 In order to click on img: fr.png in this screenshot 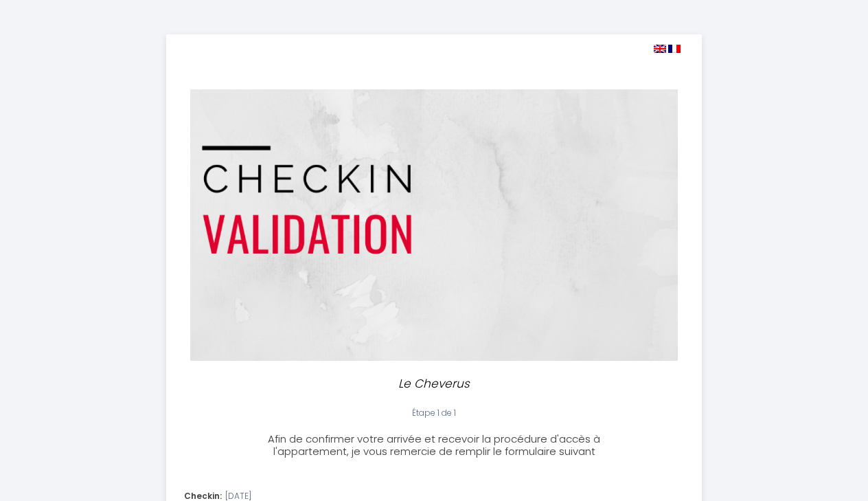, I will do `click(674, 49)`.